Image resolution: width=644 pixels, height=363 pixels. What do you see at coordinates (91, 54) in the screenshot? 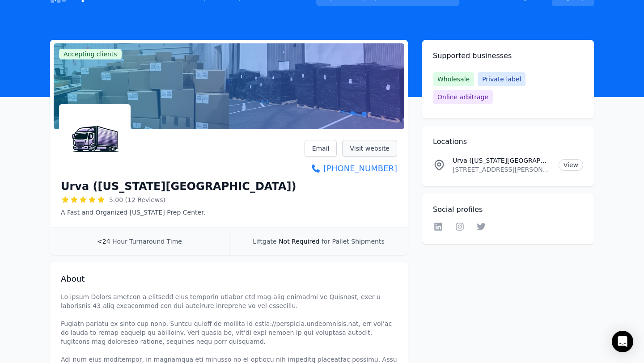
I see `span: Accepting clients` at bounding box center [91, 54].